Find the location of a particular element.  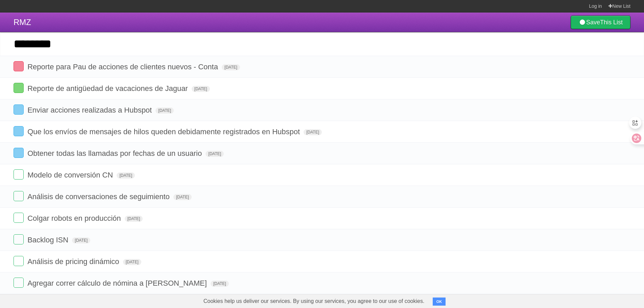

span: Colgar robots en producción is located at coordinates (75, 218).